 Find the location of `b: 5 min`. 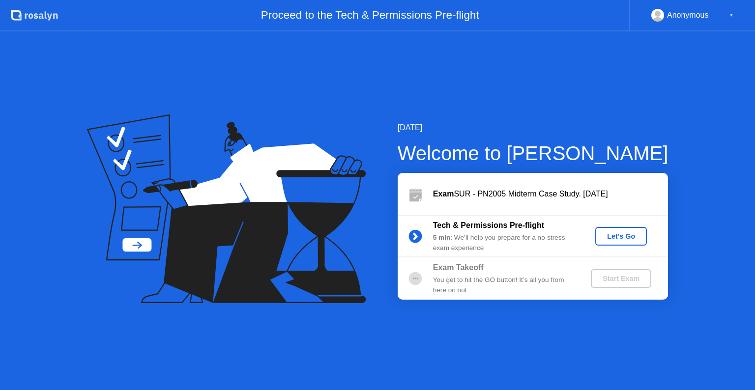

b: 5 min is located at coordinates (442, 237).